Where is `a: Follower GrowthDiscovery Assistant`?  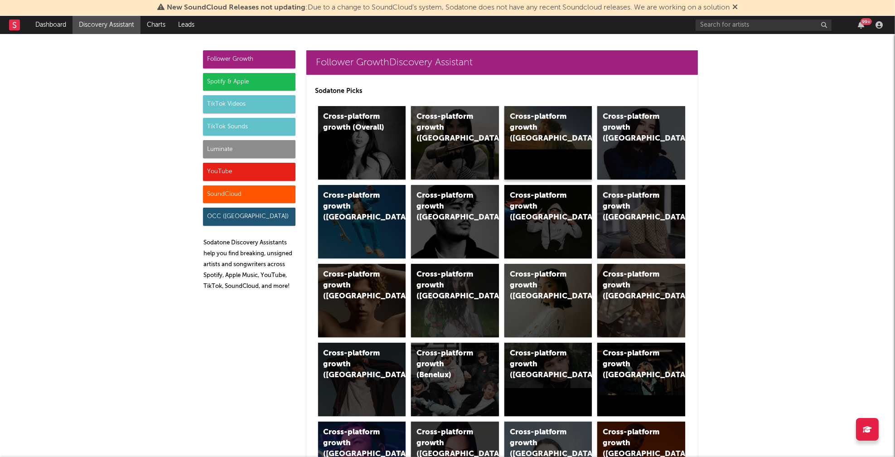
a: Follower GrowthDiscovery Assistant is located at coordinates (502, 63).